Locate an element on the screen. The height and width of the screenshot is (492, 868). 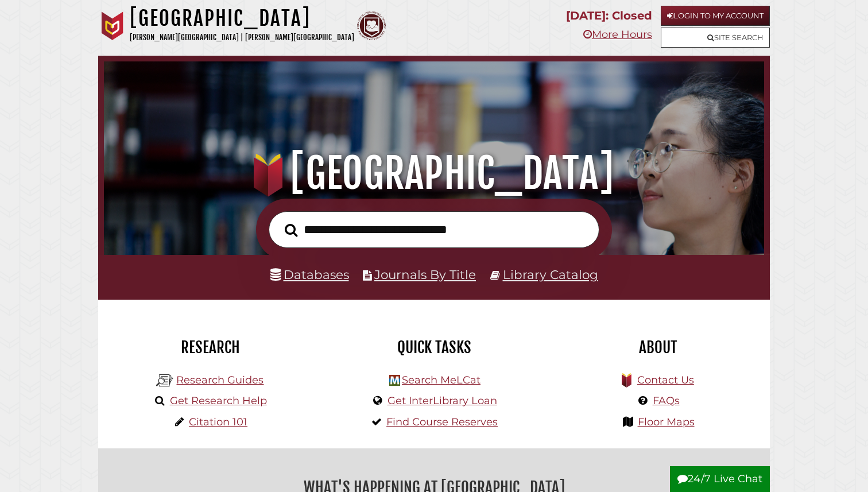
a: More Hours is located at coordinates (618, 34).